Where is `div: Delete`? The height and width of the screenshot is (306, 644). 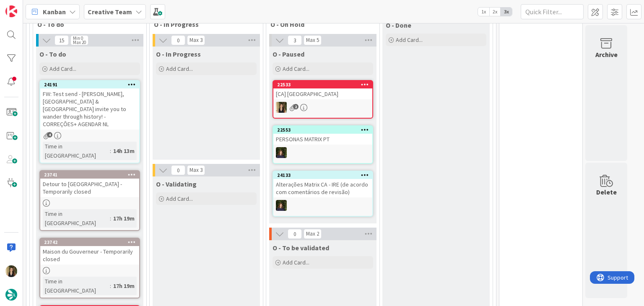 div: Delete is located at coordinates (606, 192).